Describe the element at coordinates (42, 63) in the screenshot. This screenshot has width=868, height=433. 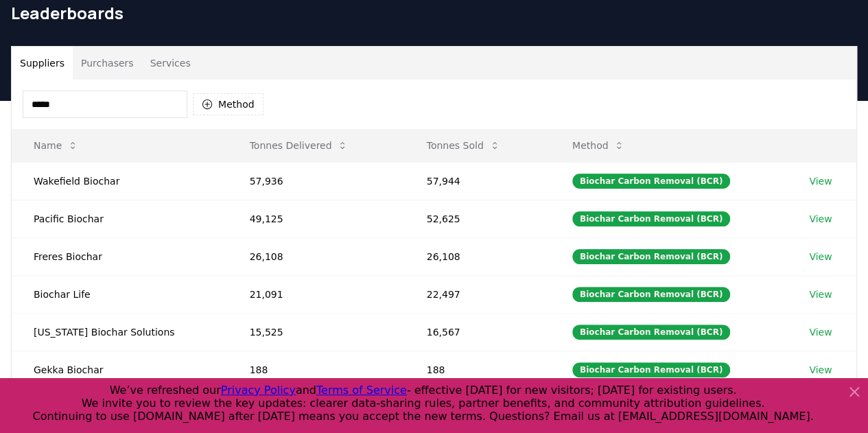
I see `button: Suppliers` at that location.